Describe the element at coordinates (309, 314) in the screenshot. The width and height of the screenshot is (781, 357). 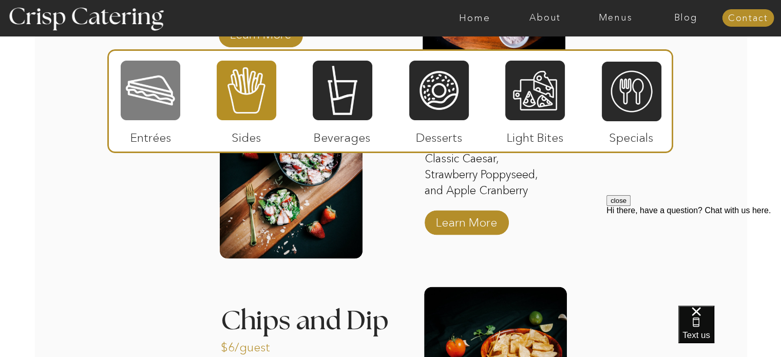
I see `h3: Chips and Dip` at that location.